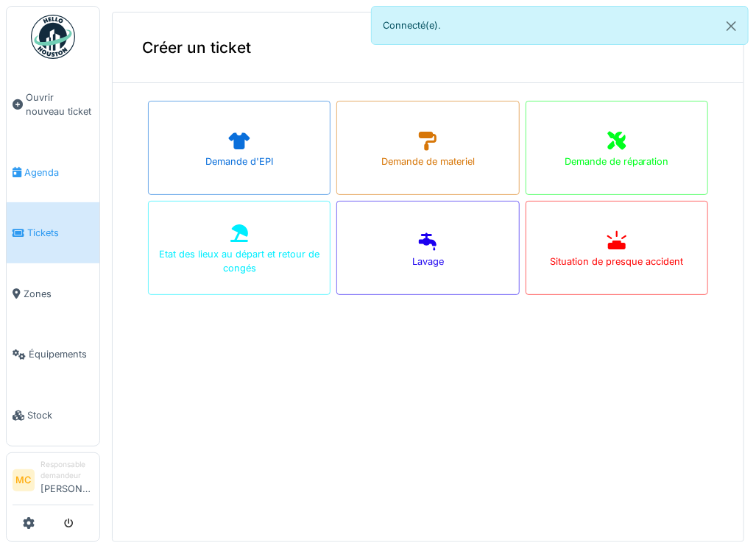 The image size is (756, 548). What do you see at coordinates (53, 232) in the screenshot?
I see `a: Tickets` at bounding box center [53, 232].